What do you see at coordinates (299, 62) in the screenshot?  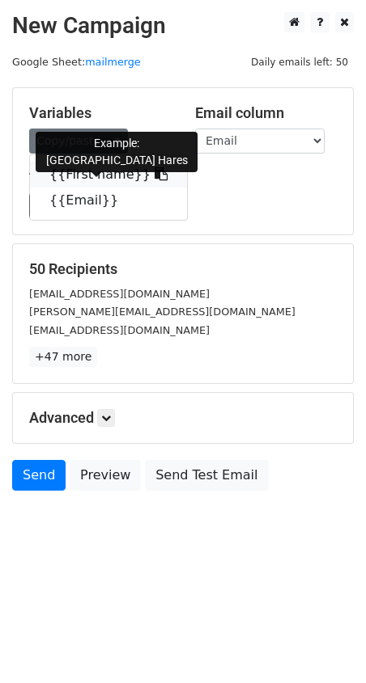 I see `span: Daily emails left: 50` at bounding box center [299, 62].